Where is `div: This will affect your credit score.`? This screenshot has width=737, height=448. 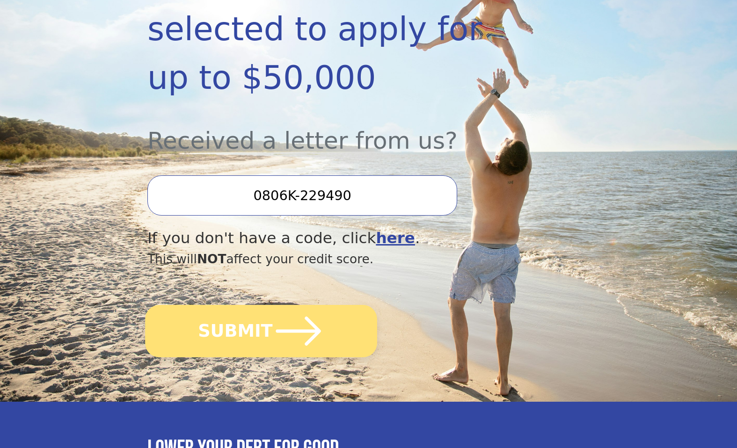
div: This will affect your credit score. is located at coordinates (335, 259).